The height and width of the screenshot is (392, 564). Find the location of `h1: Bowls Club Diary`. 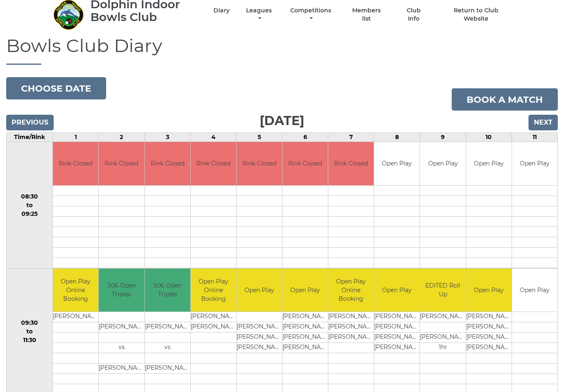

h1: Bowls Club Diary is located at coordinates (282, 51).